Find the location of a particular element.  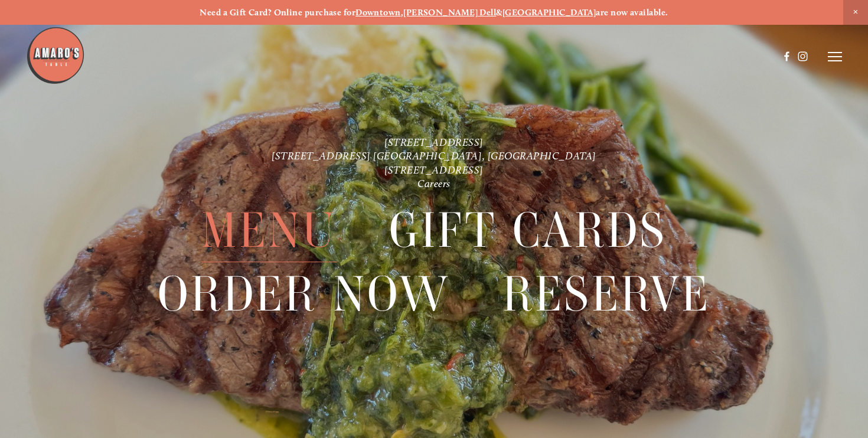

span: Menu is located at coordinates (269, 230).